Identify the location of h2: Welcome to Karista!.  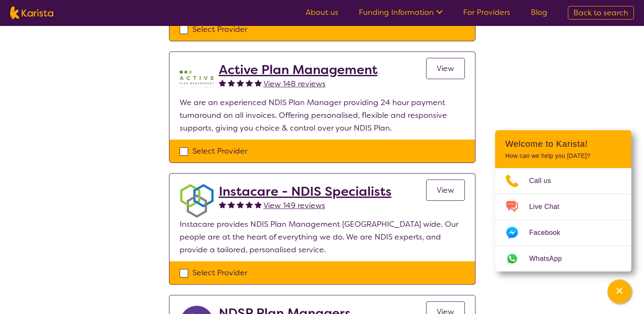
(564, 144).